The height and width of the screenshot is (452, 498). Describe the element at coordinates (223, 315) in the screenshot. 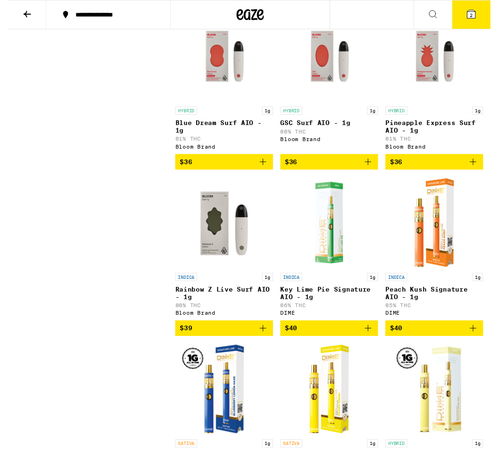

I see `p: 88% THC` at that location.